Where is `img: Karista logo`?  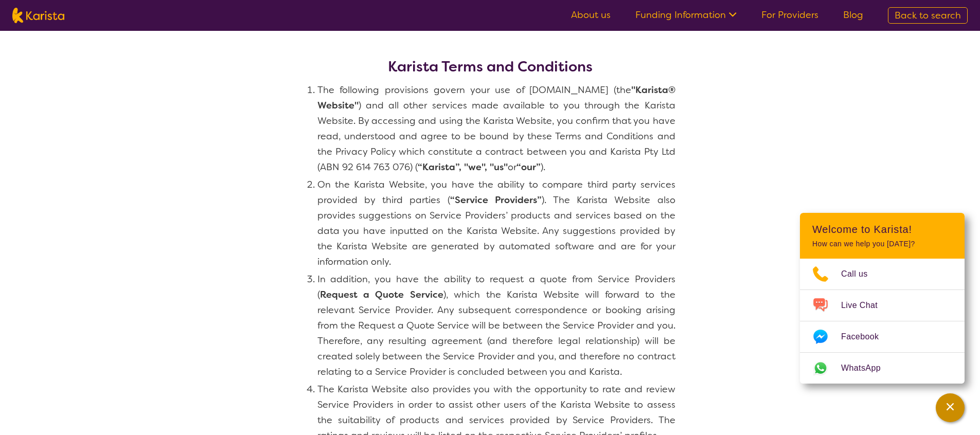
img: Karista logo is located at coordinates (38, 16).